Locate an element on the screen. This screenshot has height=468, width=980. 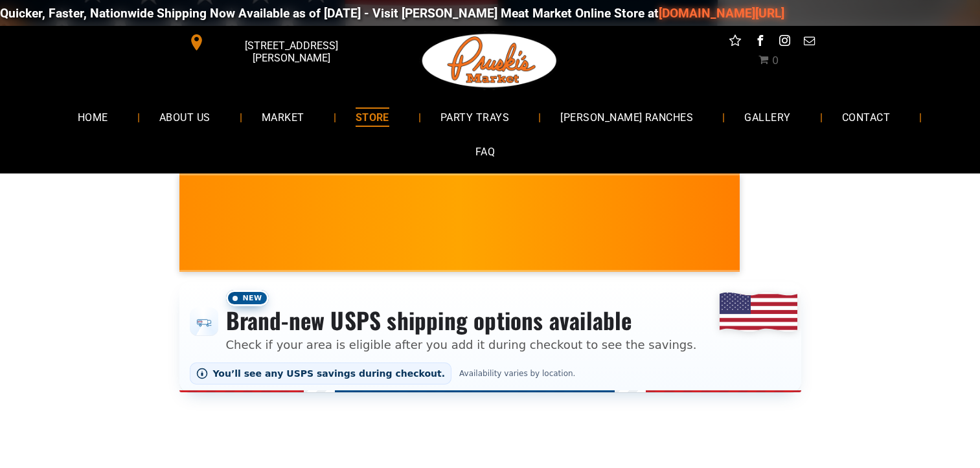
span: New is located at coordinates (247, 297).